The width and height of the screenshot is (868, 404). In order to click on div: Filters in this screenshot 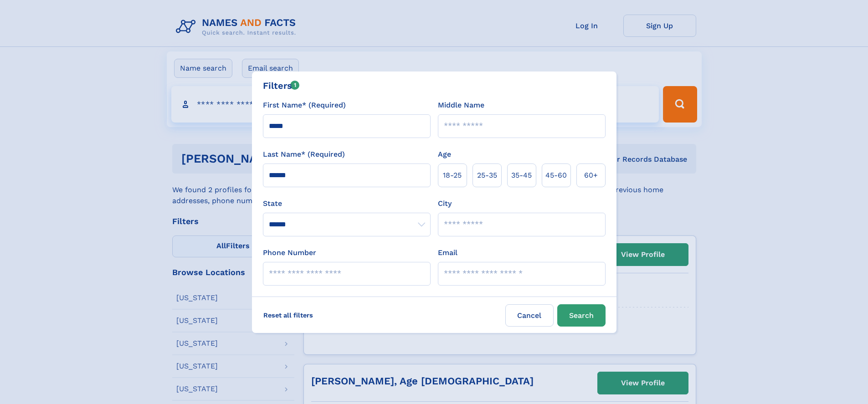, I will do `click(281, 86)`.